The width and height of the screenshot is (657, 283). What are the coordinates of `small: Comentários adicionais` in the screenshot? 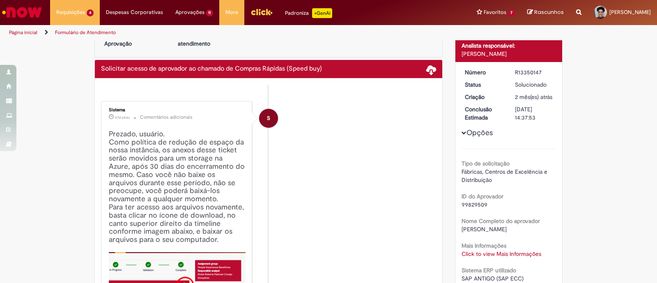 It's located at (166, 117).